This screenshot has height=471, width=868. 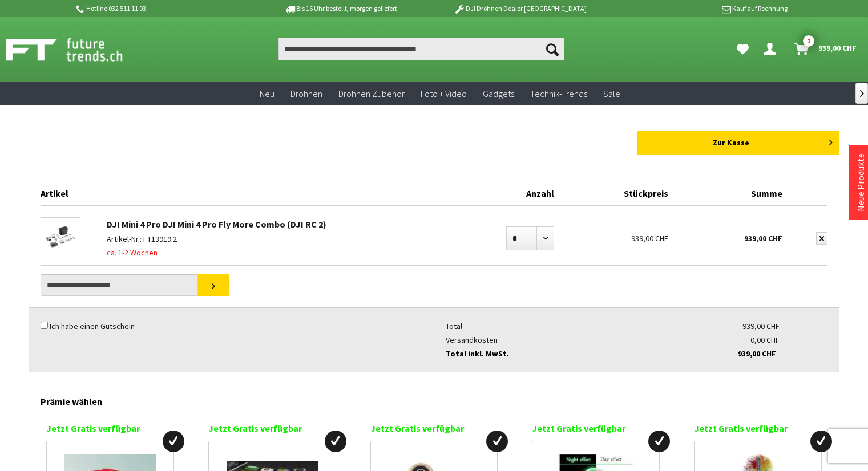 I want to click on span: Sale, so click(x=612, y=93).